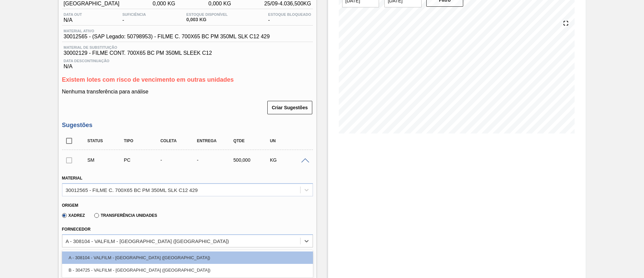 This screenshot has height=278, width=644. Describe the element at coordinates (188, 125) in the screenshot. I see `h3: Sugestões` at that location.